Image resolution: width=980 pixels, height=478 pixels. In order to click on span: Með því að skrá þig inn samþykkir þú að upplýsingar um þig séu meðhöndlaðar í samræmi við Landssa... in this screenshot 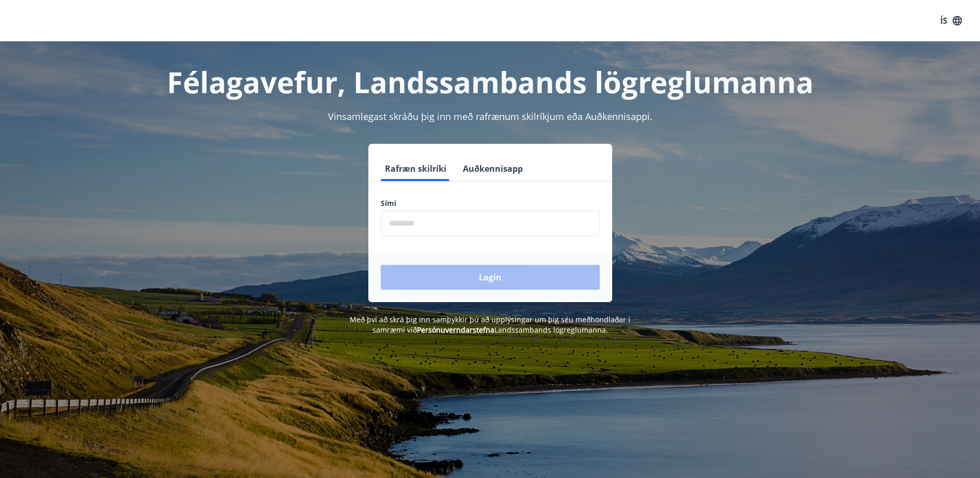, I will do `click(490, 324)`.